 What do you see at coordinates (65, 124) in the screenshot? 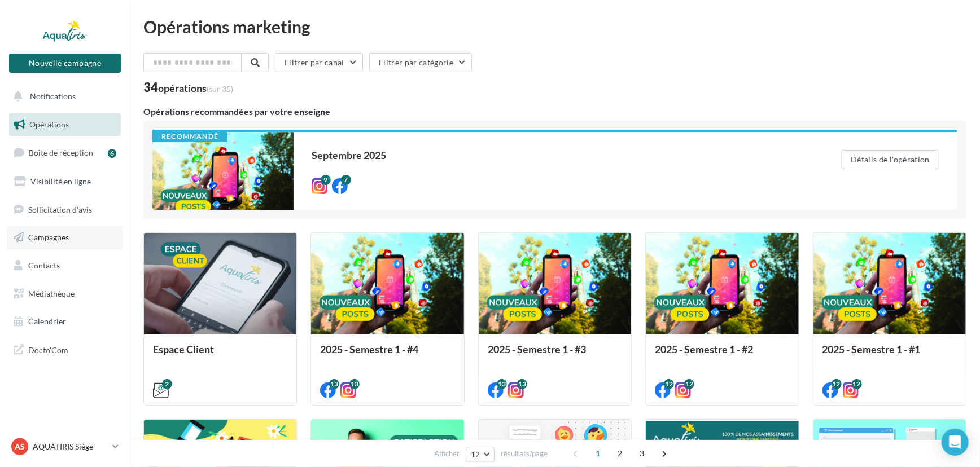
I see `a: Opérations` at bounding box center [65, 124].